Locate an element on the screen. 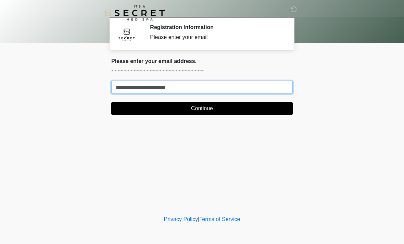 This screenshot has width=404, height=244. h2: Registration Information is located at coordinates (216, 27).